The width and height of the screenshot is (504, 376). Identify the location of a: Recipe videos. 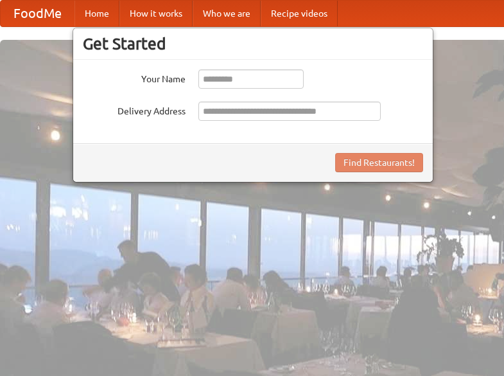
(299, 13).